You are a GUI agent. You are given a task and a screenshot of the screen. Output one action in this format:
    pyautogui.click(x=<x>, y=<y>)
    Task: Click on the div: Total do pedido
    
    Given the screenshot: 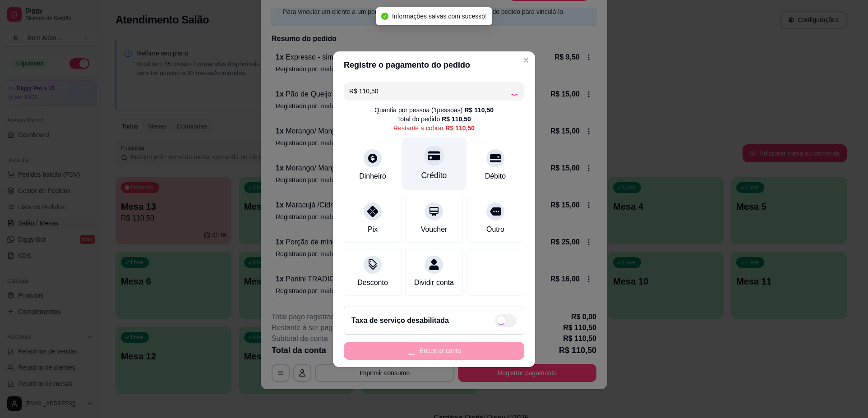 What is the action you would take?
    pyautogui.click(x=434, y=119)
    